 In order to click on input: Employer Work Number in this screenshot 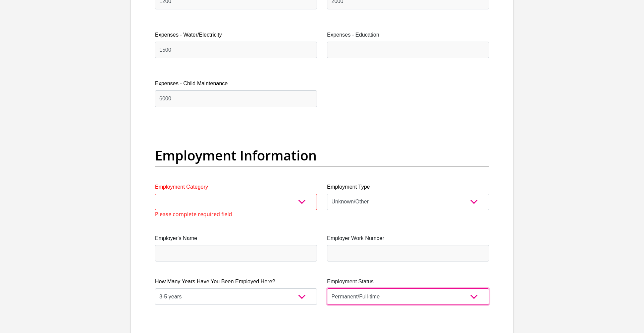, I will do `click(408, 253)`.